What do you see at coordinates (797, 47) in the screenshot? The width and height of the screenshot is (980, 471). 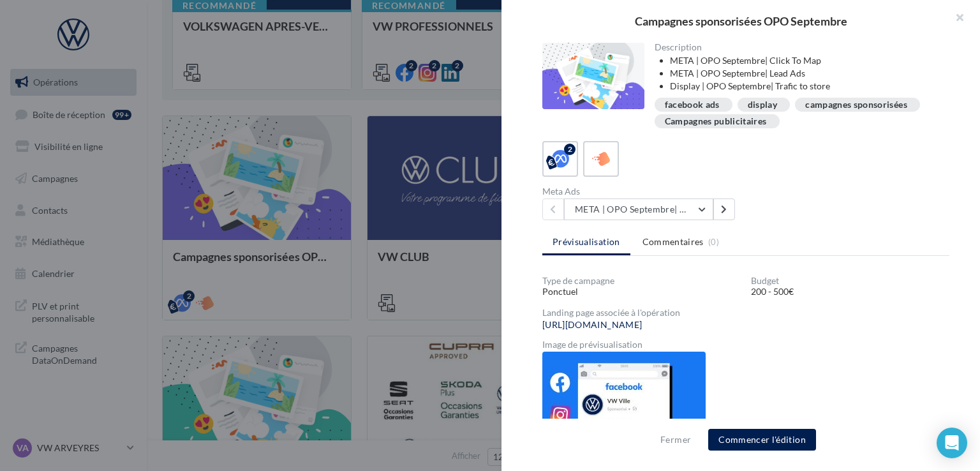 I see `div: Description` at bounding box center [797, 47].